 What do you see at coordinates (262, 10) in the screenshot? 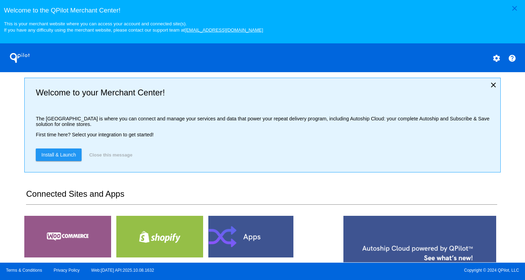
I see `h3: Welcome to the QPilot Merchant Center!` at bounding box center [262, 10].